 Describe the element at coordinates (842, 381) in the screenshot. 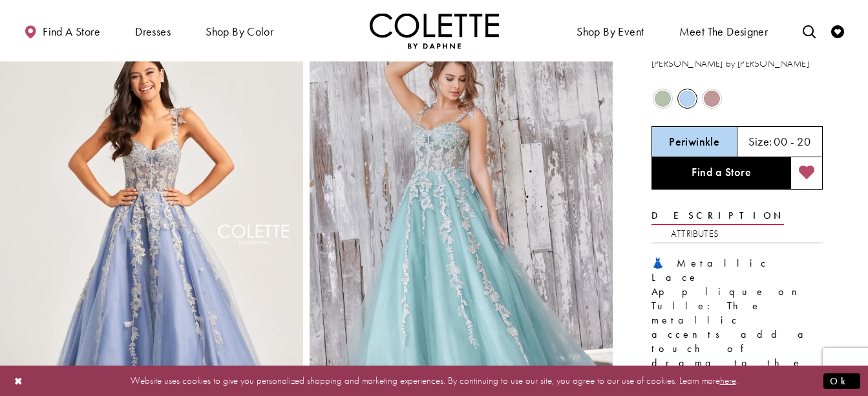

I see `button: Submit Dialog` at that location.